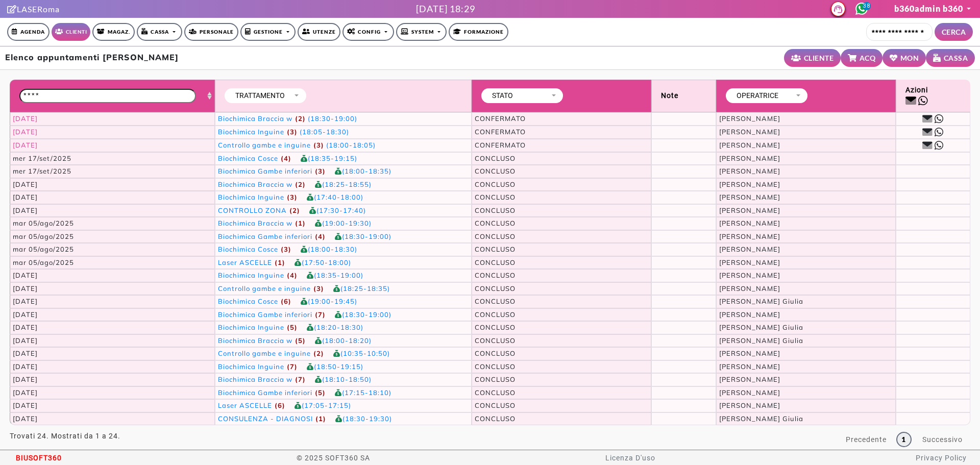  I want to click on a: b360admin b360, so click(933, 8).